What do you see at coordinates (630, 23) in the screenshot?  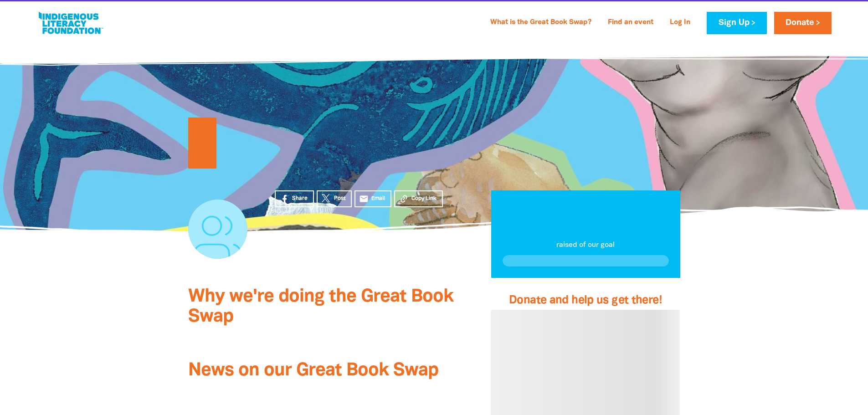 I see `a: Find an event` at bounding box center [630, 23].